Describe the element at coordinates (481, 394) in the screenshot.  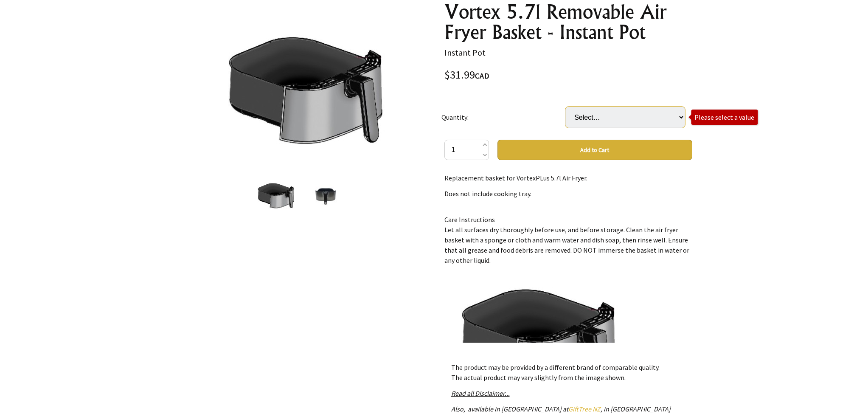
I see `em: Read all Disclaimer...` at that location.